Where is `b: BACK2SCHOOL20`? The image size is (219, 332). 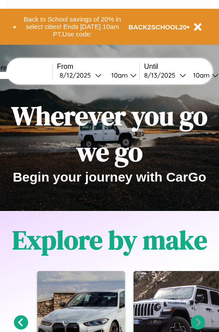 b: BACK2SCHOOL20 is located at coordinates (158, 27).